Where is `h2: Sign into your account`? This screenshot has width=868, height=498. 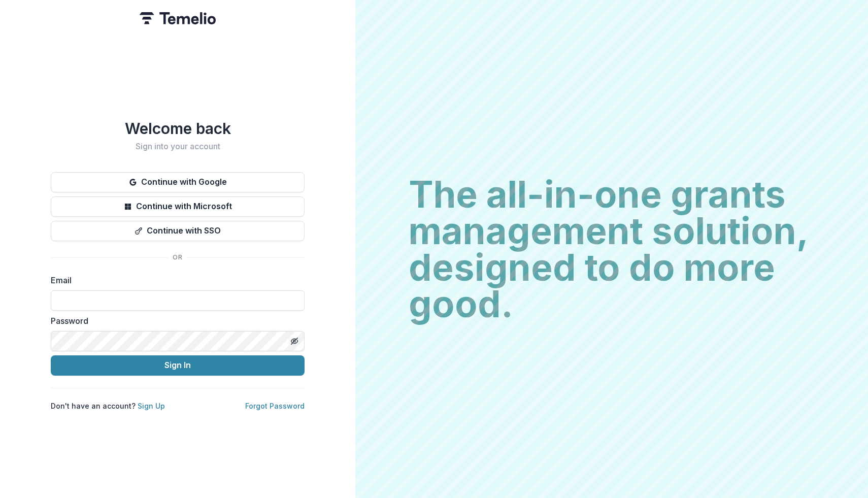
h2: Sign into your account is located at coordinates (178, 146).